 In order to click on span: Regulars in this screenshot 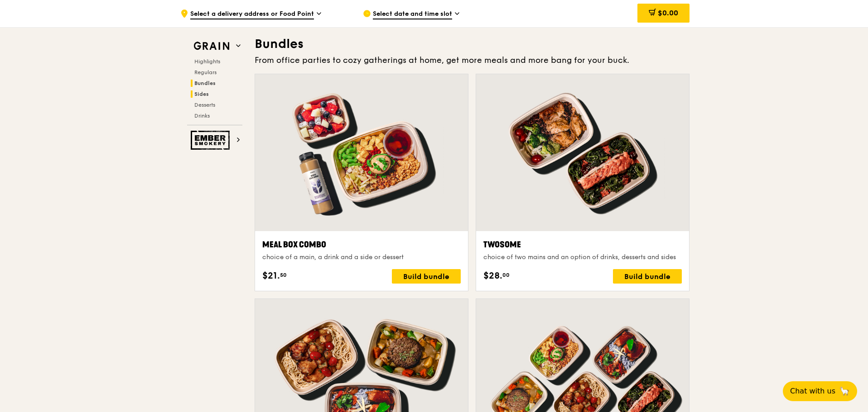, I will do `click(205, 72)`.